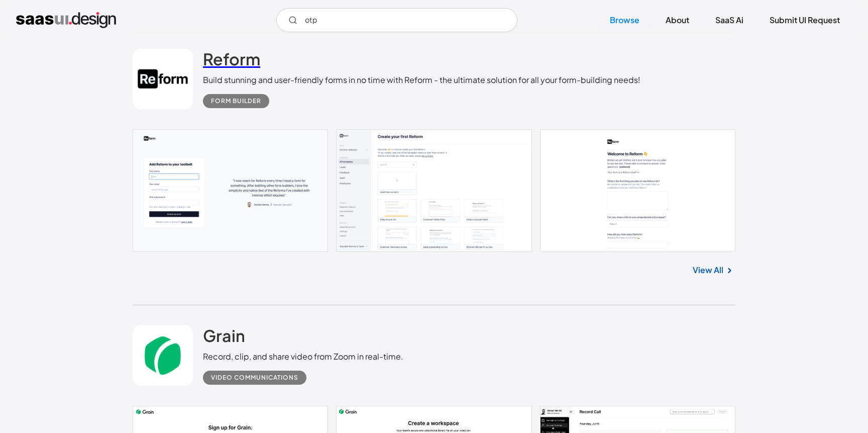  Describe the element at coordinates (232, 59) in the screenshot. I see `h2: Reform` at that location.